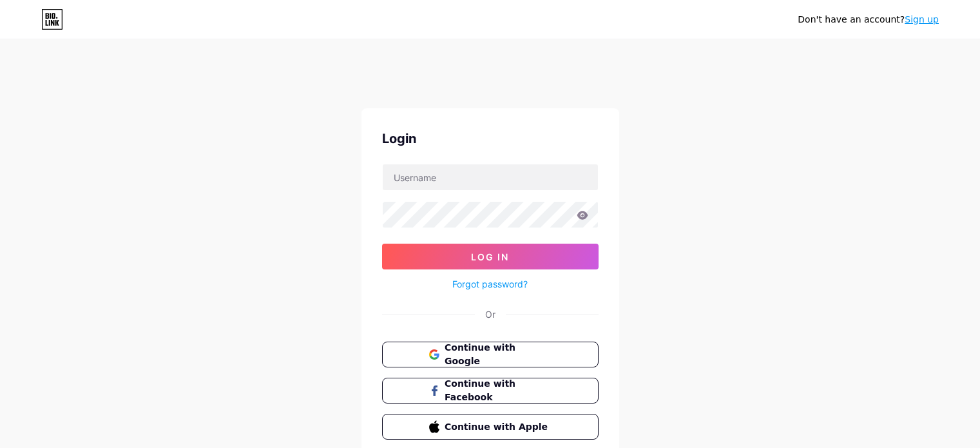  What do you see at coordinates (490, 391) in the screenshot?
I see `button: Continue with Facebook` at bounding box center [490, 391].